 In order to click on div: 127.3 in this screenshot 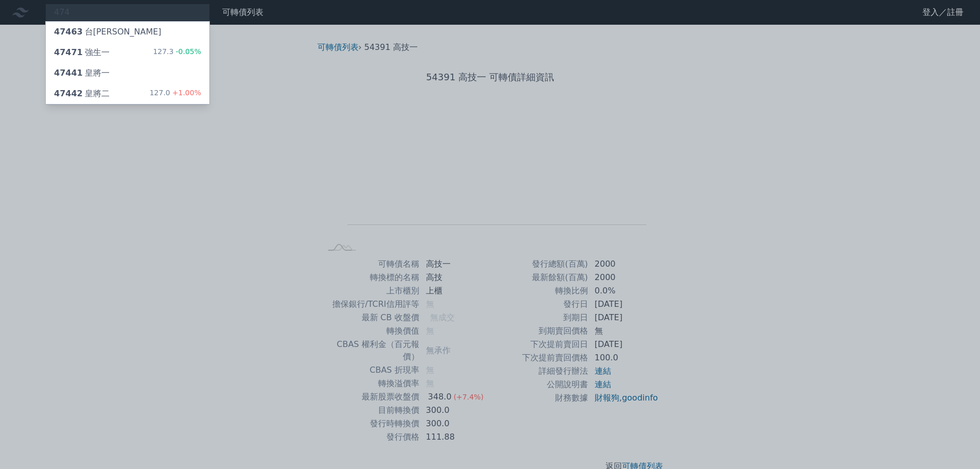, I will do `click(177, 52)`.